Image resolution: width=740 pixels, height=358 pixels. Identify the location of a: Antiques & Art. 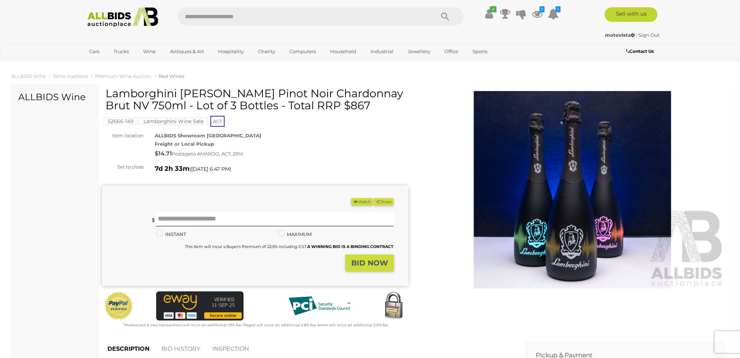
(187, 51).